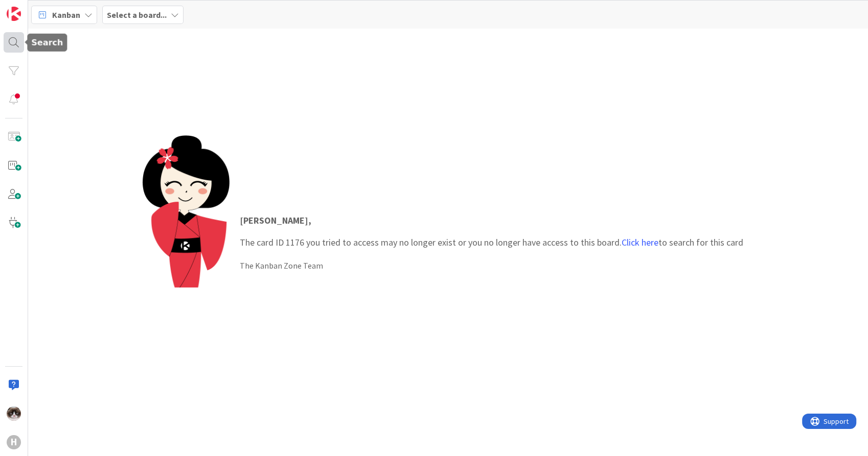  What do you see at coordinates (14, 442) in the screenshot?
I see `div: H` at bounding box center [14, 442].